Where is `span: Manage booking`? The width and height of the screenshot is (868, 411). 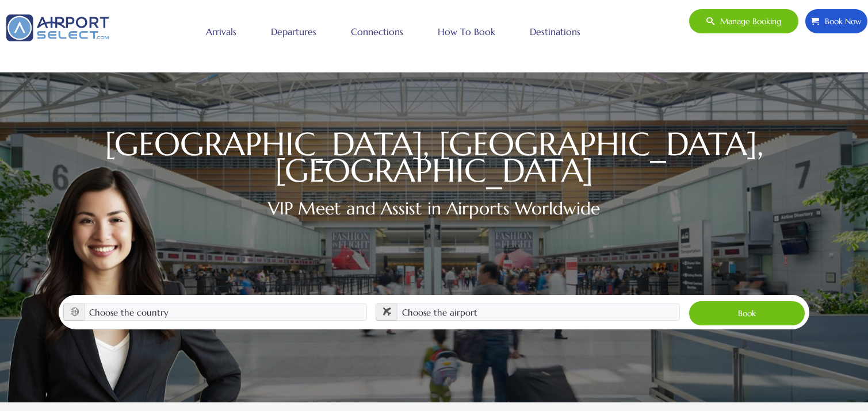
span: Manage booking is located at coordinates (747, 22).